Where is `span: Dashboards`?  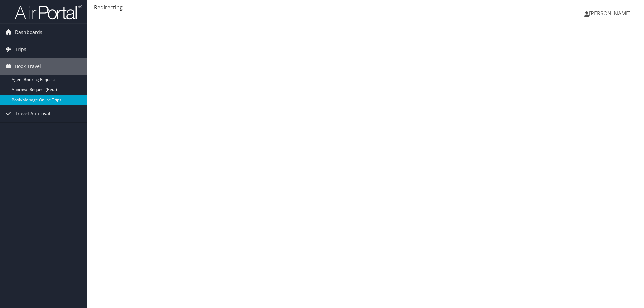 span: Dashboards is located at coordinates (29, 32).